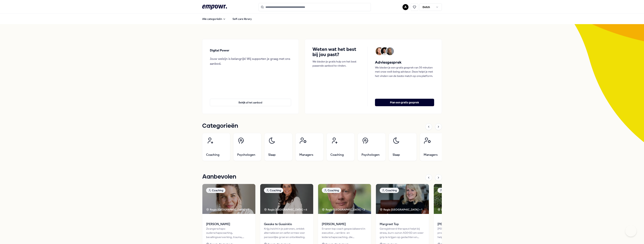 Image resolution: width=644 pixels, height=244 pixels. I want to click on button: Plan een gratis gesprek, so click(405, 103).